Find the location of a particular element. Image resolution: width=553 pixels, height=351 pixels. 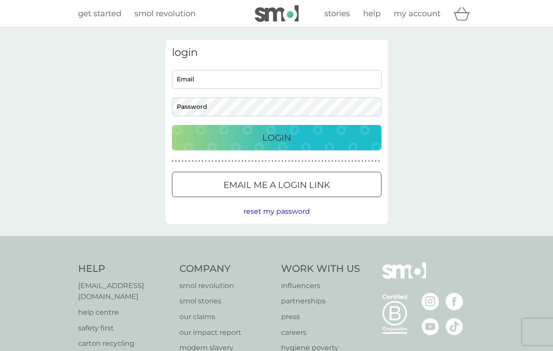

a: press is located at coordinates (320, 316).